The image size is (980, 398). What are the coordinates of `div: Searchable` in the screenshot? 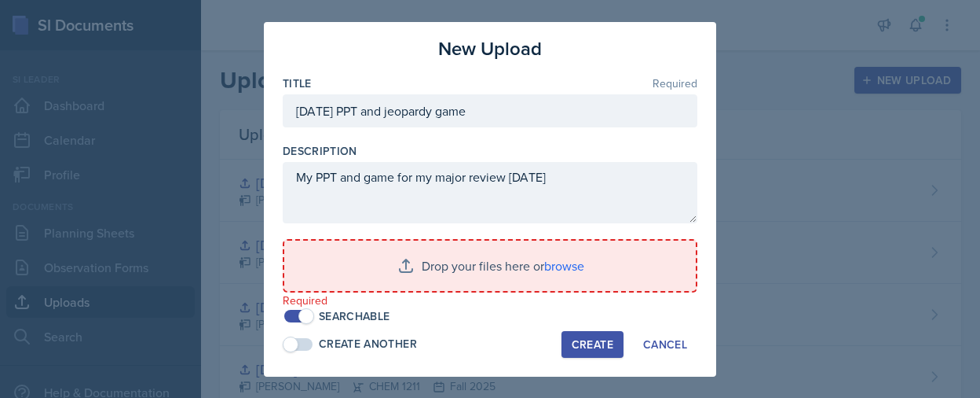 It's located at (354, 316).